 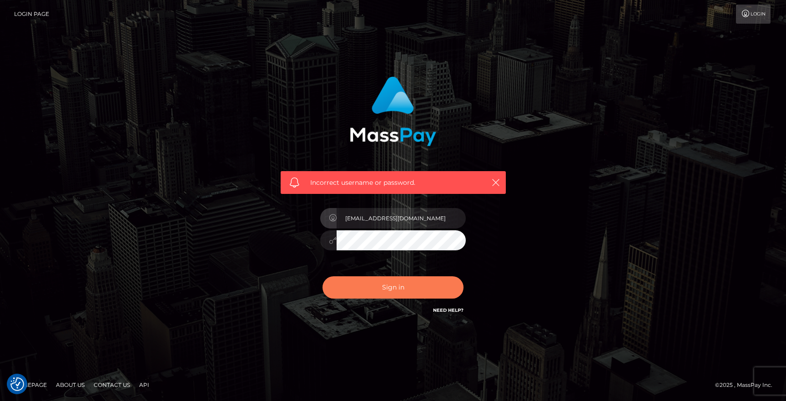 What do you see at coordinates (753, 14) in the screenshot?
I see `a: Login` at bounding box center [753, 14].